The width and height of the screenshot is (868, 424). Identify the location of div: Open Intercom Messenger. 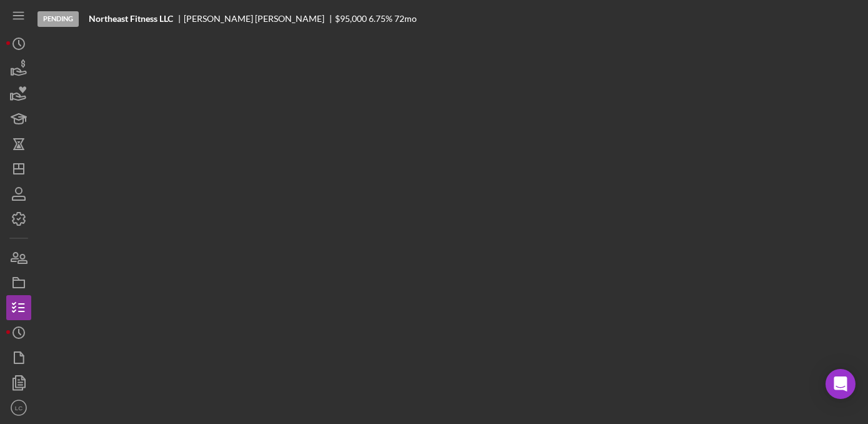
(841, 384).